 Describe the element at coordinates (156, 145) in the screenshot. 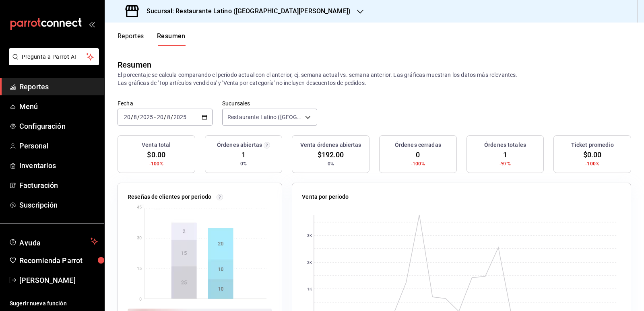

I see `h3: Venta total` at that location.